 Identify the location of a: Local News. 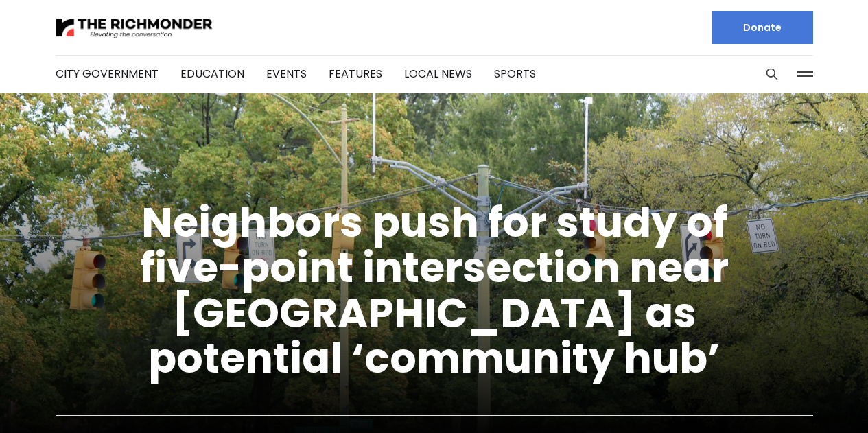
(438, 73).